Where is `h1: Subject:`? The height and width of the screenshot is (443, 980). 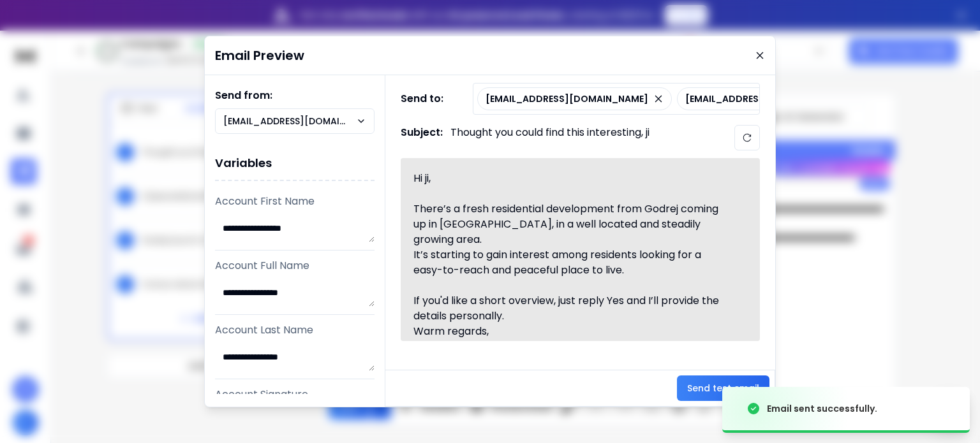
h1: Subject: is located at coordinates (421, 137).